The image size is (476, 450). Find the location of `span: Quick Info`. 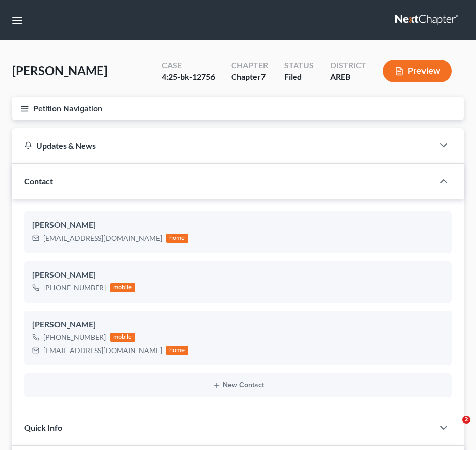

span: Quick Info is located at coordinates (43, 427).